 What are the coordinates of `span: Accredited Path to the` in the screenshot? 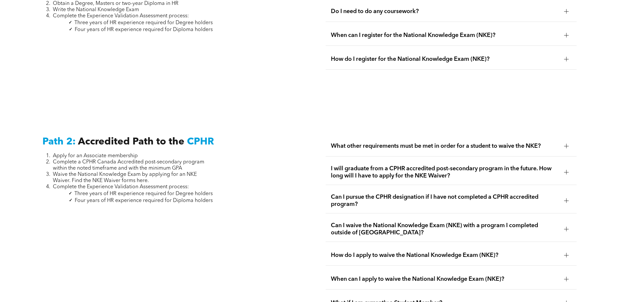 It's located at (131, 142).